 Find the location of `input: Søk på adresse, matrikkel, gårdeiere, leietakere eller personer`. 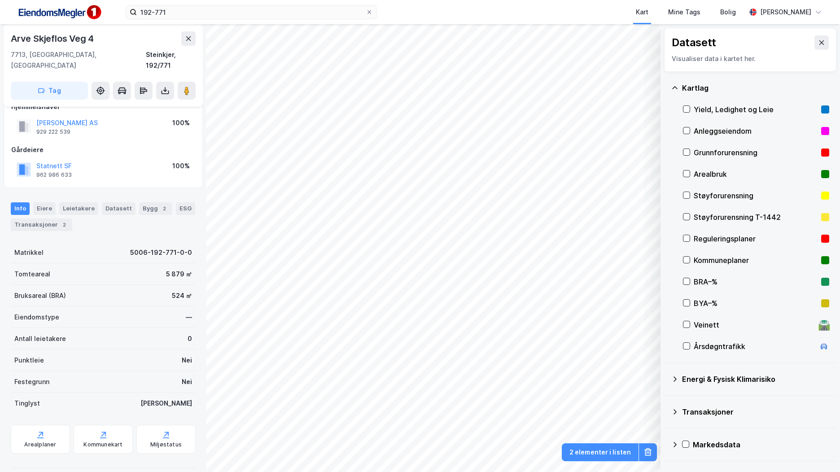

input: Søk på adresse, matrikkel, gårdeiere, leietakere eller personer is located at coordinates (251, 12).